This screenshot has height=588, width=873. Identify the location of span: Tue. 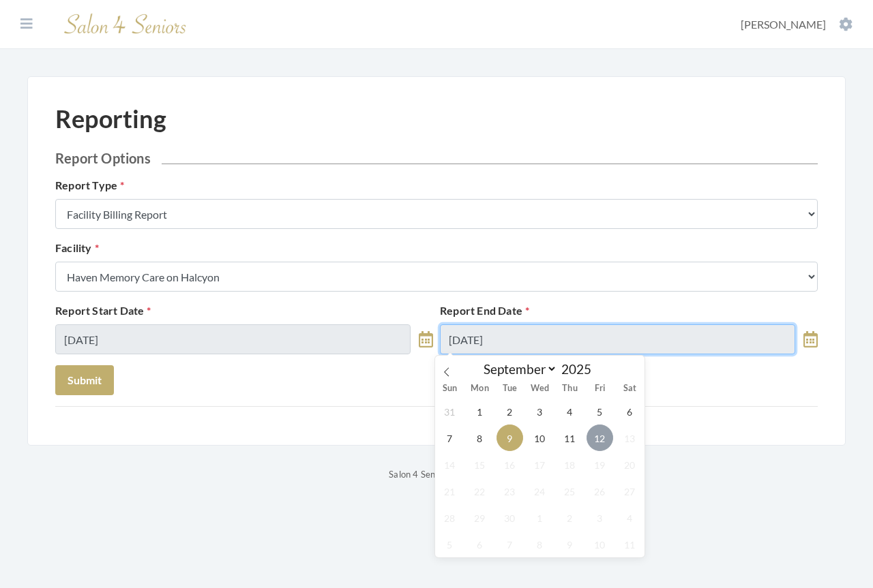
(509, 388).